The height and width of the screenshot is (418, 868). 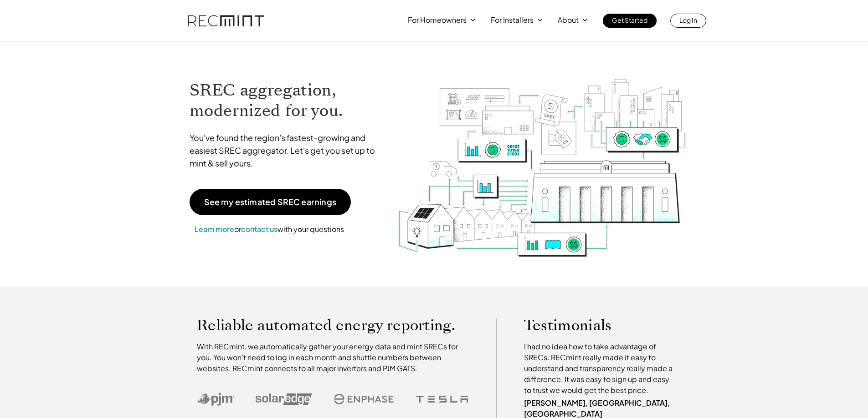 What do you see at coordinates (629, 21) in the screenshot?
I see `a: Get Started` at bounding box center [629, 21].